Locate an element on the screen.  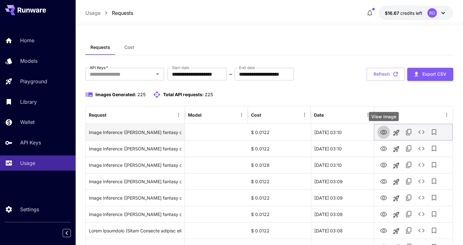
div: Date is located at coordinates (319, 115).